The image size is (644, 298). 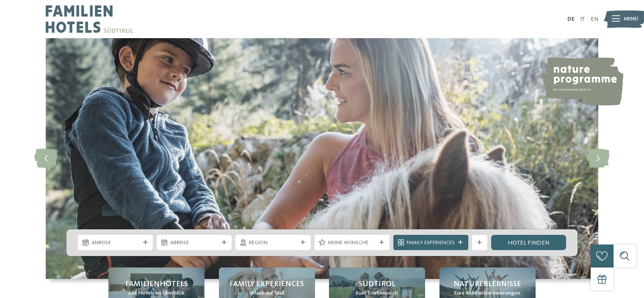 What do you see at coordinates (322, 158) in the screenshot?
I see `img: Familienhotels Südtirol: The happy family places` at bounding box center [322, 158].